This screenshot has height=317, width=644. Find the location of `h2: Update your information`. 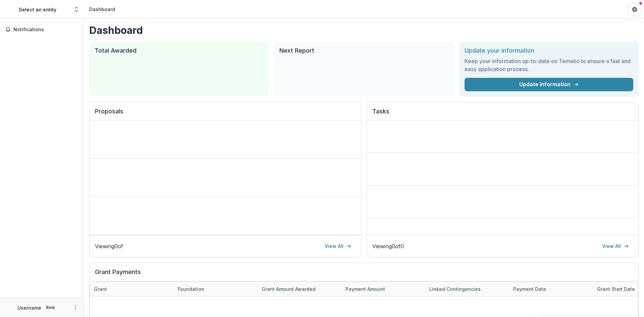

h2: Update your information is located at coordinates (548, 50).